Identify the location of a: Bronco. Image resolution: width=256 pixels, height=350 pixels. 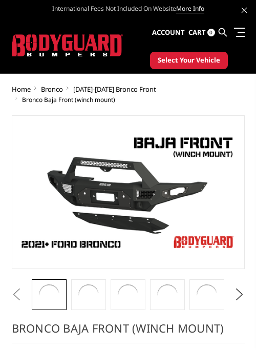
(52, 89).